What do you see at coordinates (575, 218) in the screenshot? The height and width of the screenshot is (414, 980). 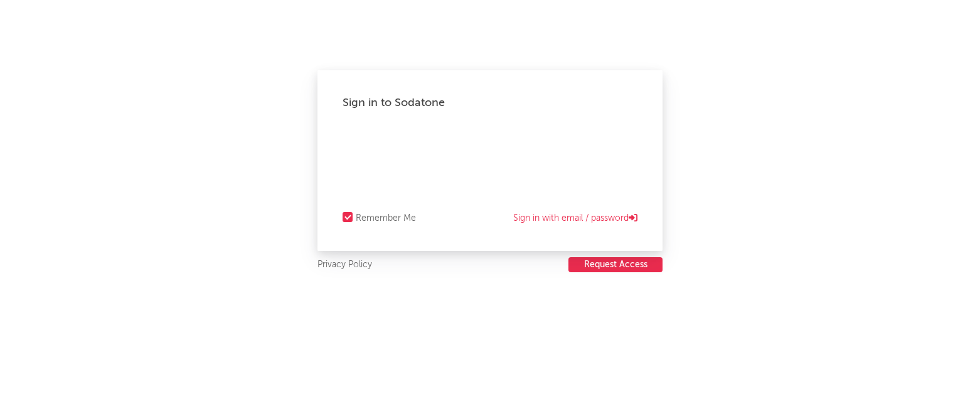 I see `a: Sign in with email / password` at bounding box center [575, 218].